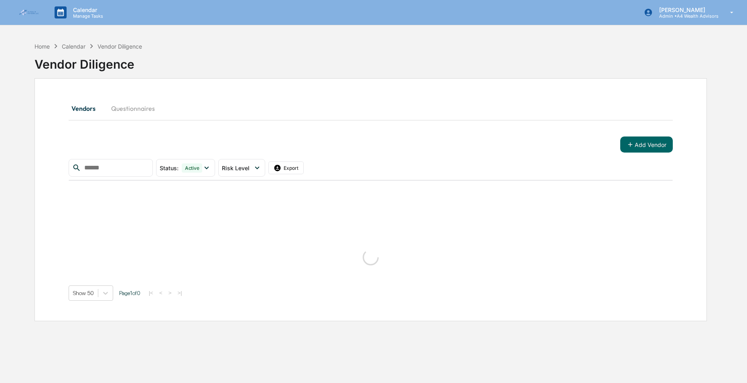 The width and height of the screenshot is (747, 383). I want to click on button: Vendors, so click(87, 108).